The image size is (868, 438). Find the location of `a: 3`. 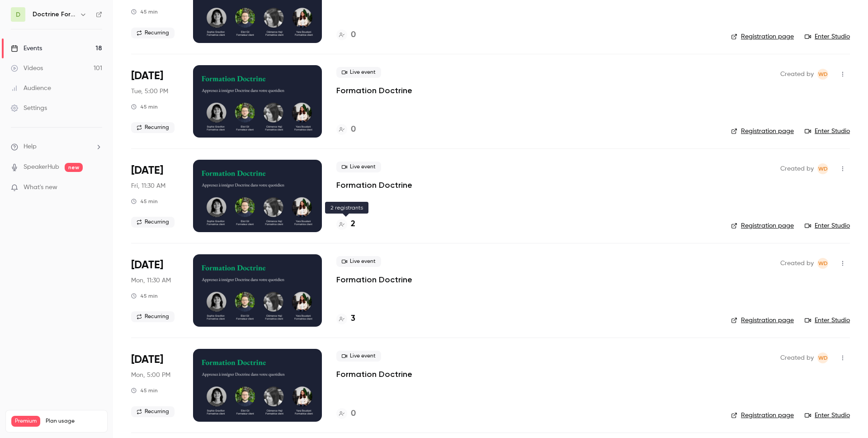

a: 3 is located at coordinates (346, 318).